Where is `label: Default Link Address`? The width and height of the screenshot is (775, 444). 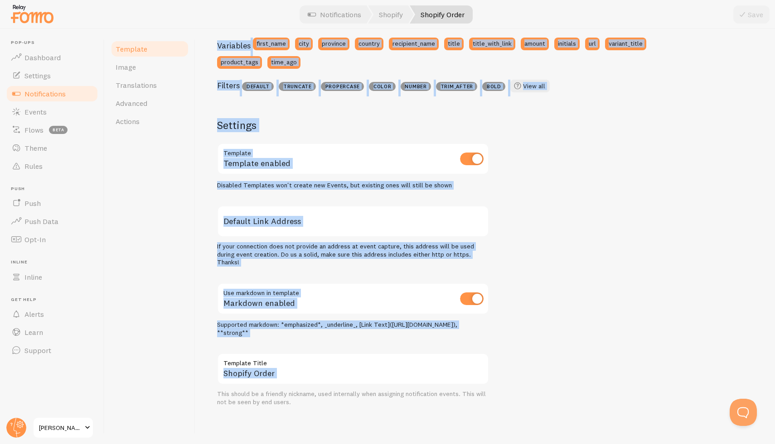 label: Default Link Address is located at coordinates (353, 222).